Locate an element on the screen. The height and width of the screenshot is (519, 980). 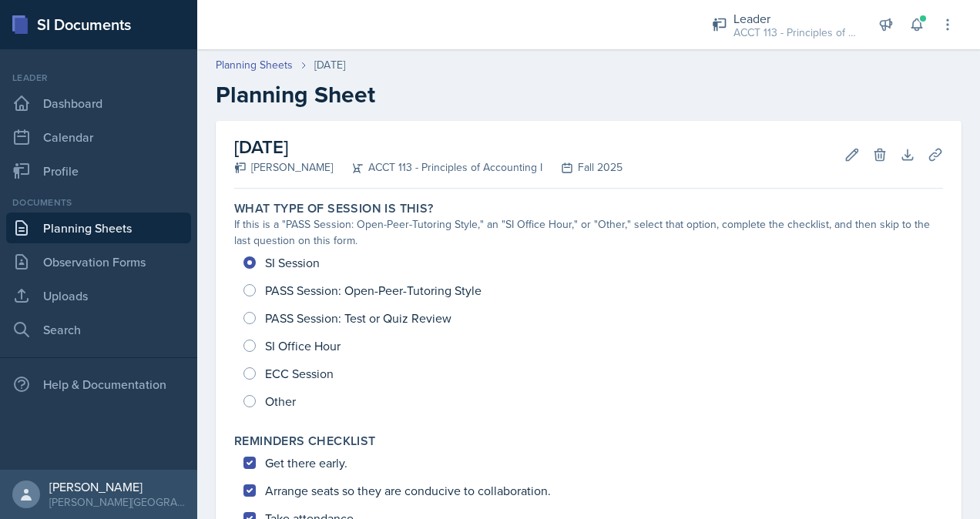
a: Calendar is located at coordinates (98, 137).